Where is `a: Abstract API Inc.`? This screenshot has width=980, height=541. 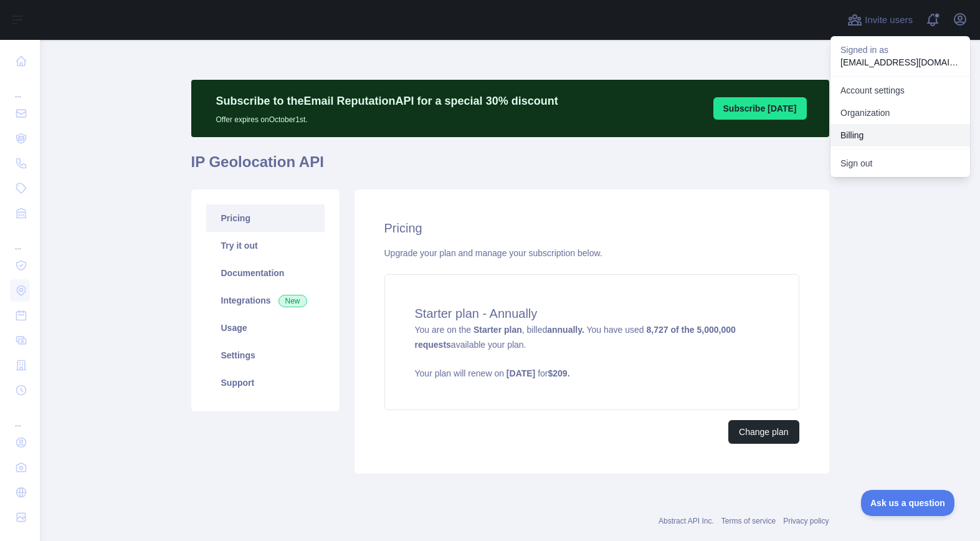 a: Abstract API Inc. is located at coordinates (686, 520).